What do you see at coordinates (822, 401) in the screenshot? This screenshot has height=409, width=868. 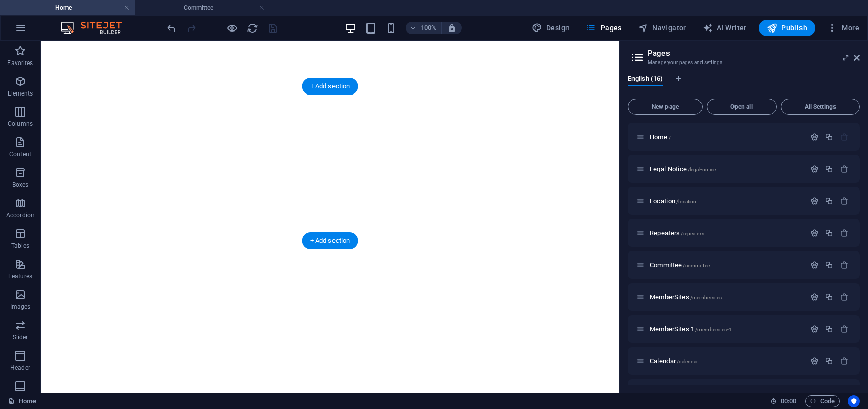 I see `button: Code` at bounding box center [822, 401].